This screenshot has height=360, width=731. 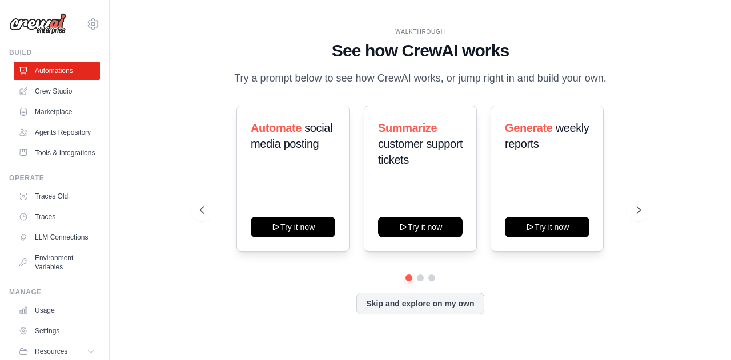 I want to click on span: Resources, so click(x=51, y=352).